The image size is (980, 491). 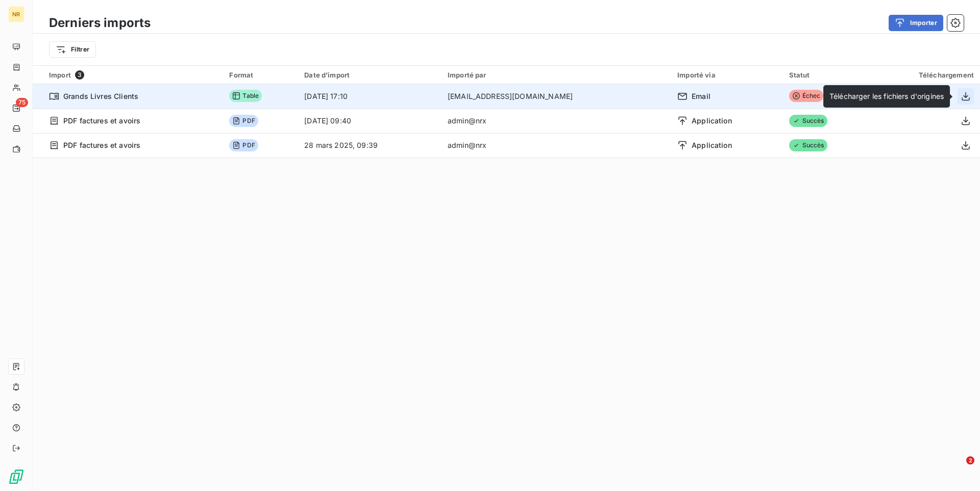 I want to click on div: Format, so click(x=261, y=75).